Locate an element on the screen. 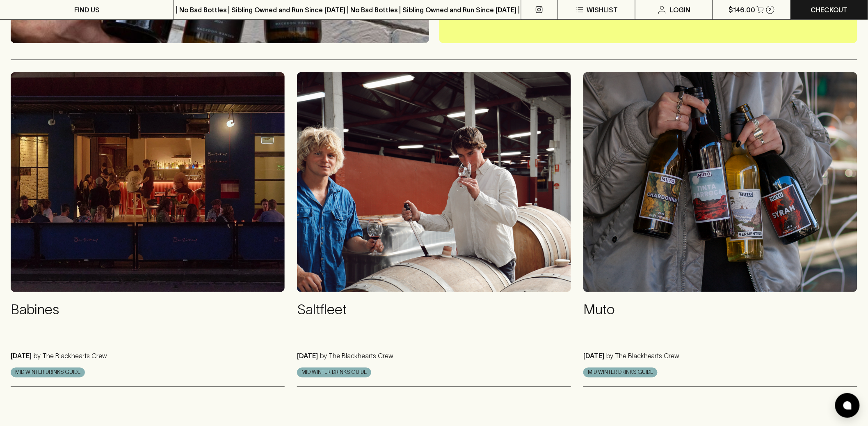 The image size is (868, 426). img: Screenshot 2025-08-08 at 11.59.20 am.png is located at coordinates (720, 182).